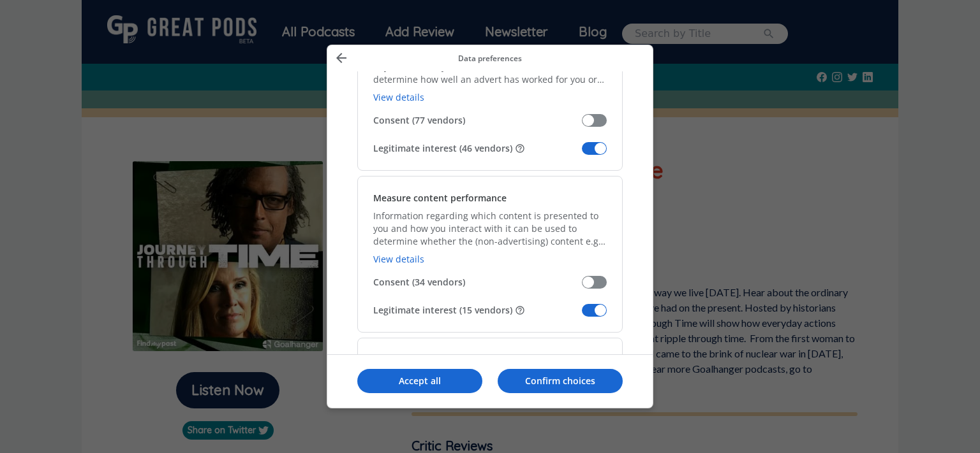 Image resolution: width=980 pixels, height=453 pixels. Describe the element at coordinates (477, 310) in the screenshot. I see `span: Legitimate interest (15 vendors)` at that location.